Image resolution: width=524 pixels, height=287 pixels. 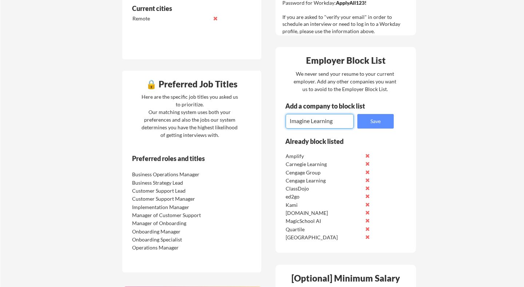 What do you see at coordinates (376, 121) in the screenshot?
I see `button: Save` at bounding box center [376, 121].